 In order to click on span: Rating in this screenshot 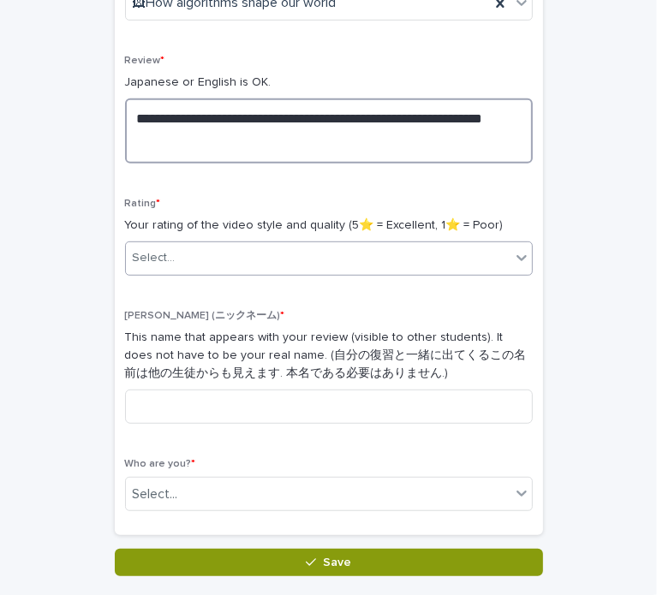, I will do `click(143, 204)`.